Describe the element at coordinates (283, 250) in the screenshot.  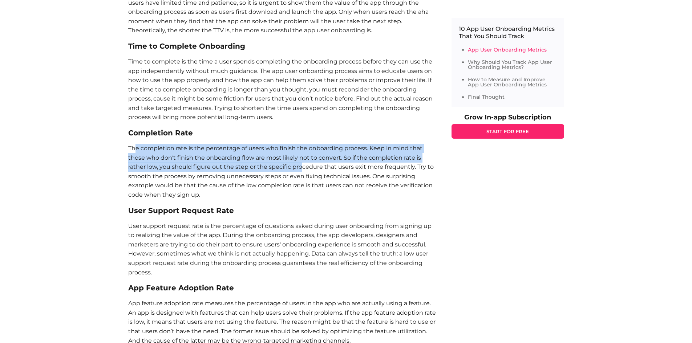
I see `p: User support request rate is the percentage of questions asked during user onboarding from signin...` at that location.